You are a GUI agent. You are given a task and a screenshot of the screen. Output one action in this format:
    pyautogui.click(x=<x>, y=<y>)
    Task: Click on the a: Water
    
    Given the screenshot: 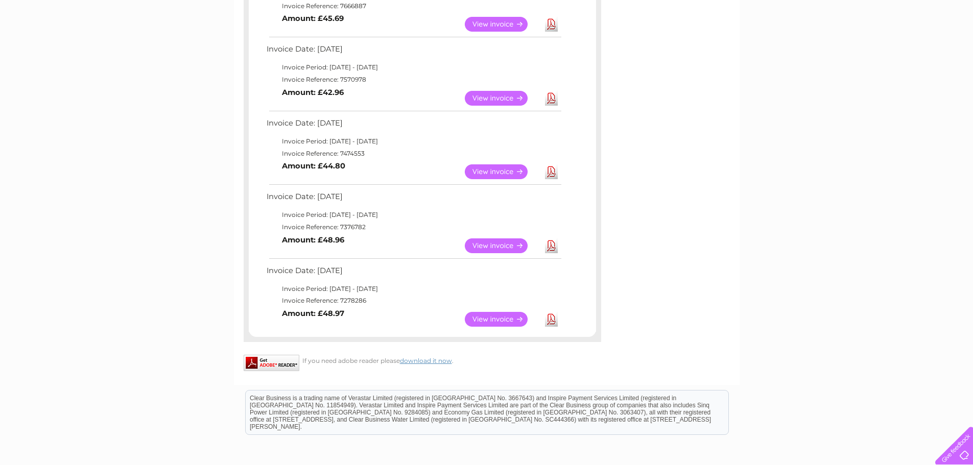 What is the action you would take?
    pyautogui.click(x=803, y=47)
    